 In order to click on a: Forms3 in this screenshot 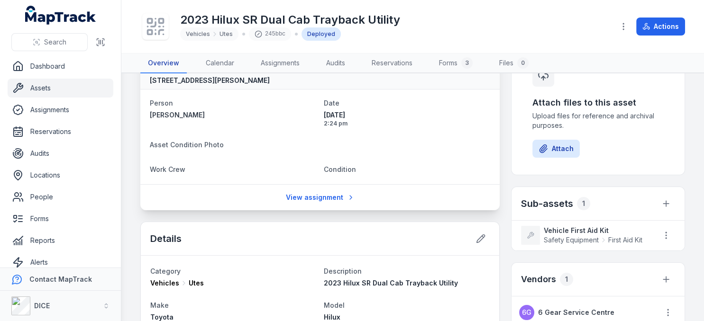, I will do `click(455, 63)`.